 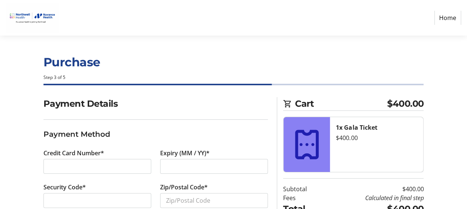 What do you see at coordinates (65, 188) in the screenshot?
I see `label: Security Code*` at bounding box center [65, 188].